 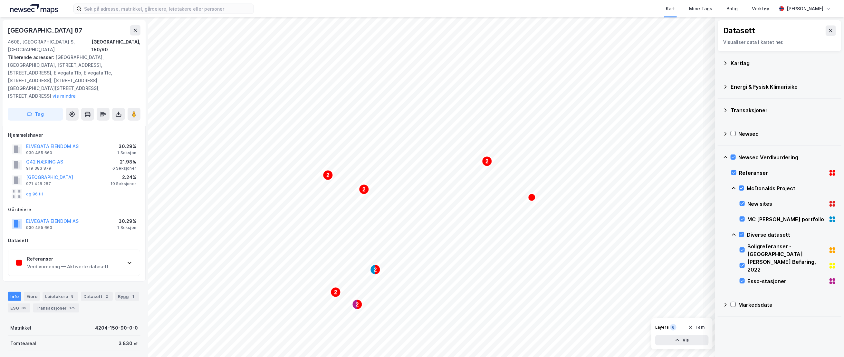 I want to click on div: Bygg, so click(x=127, y=296).